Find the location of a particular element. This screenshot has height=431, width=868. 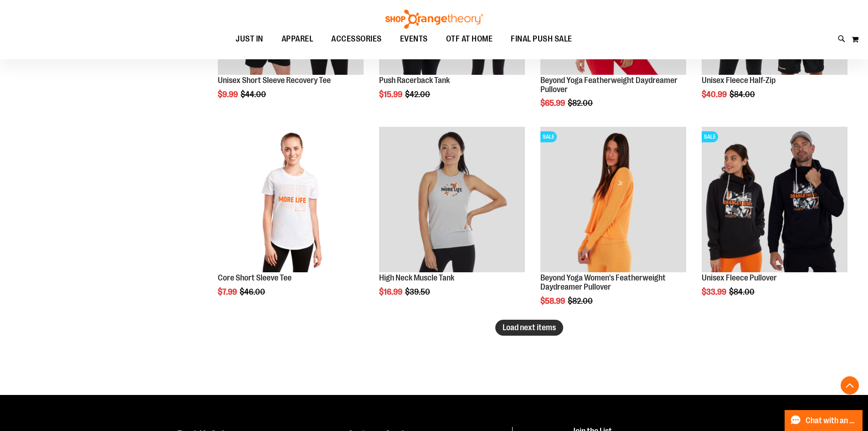

a: Push Racerback Tank is located at coordinates (414, 80).